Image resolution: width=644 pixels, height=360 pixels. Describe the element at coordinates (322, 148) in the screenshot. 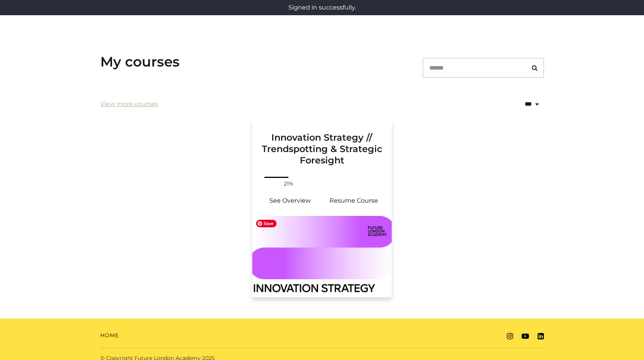

I see `a: Innovation Strategy // Trendspotting & Strategic Foresight` at that location.